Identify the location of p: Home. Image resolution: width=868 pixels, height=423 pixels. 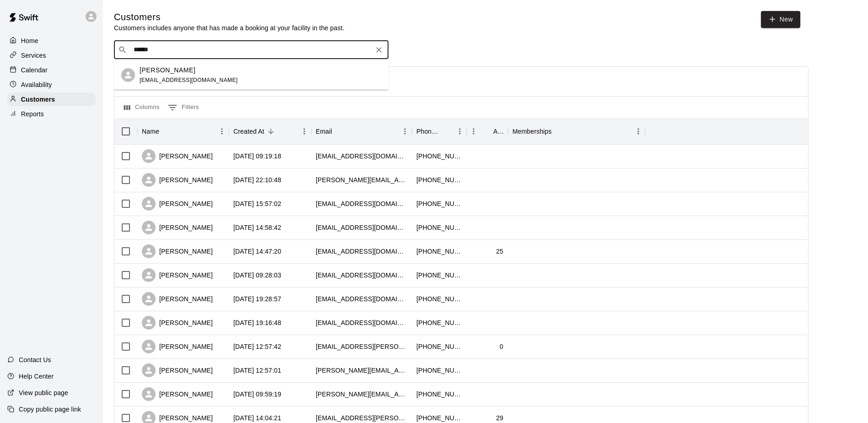
(30, 41).